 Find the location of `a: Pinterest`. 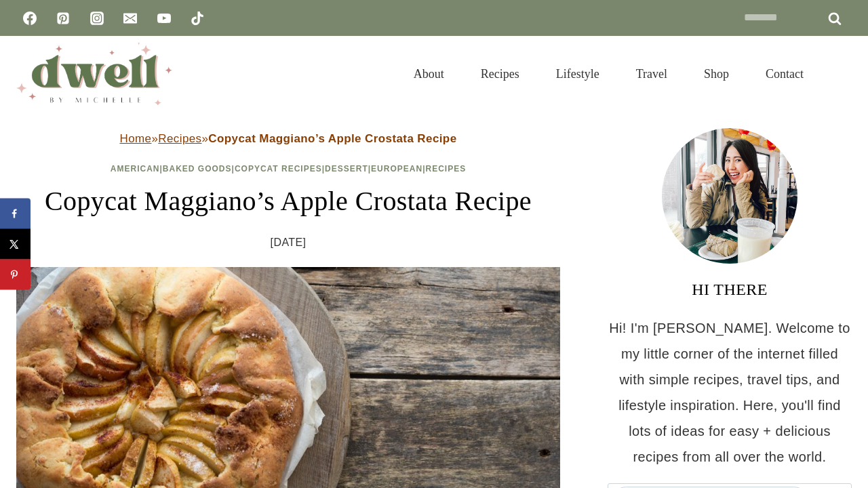

a: Pinterest is located at coordinates (63, 18).